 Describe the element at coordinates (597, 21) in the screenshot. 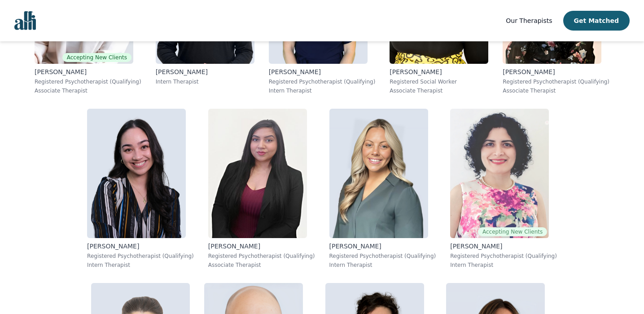

I see `a: Get Matched` at that location.